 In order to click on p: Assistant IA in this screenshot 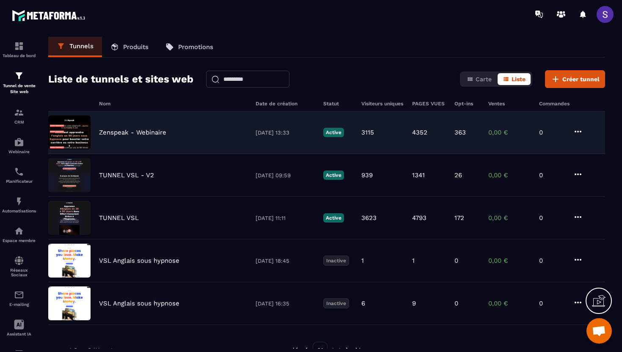, I will do `click(19, 334)`.